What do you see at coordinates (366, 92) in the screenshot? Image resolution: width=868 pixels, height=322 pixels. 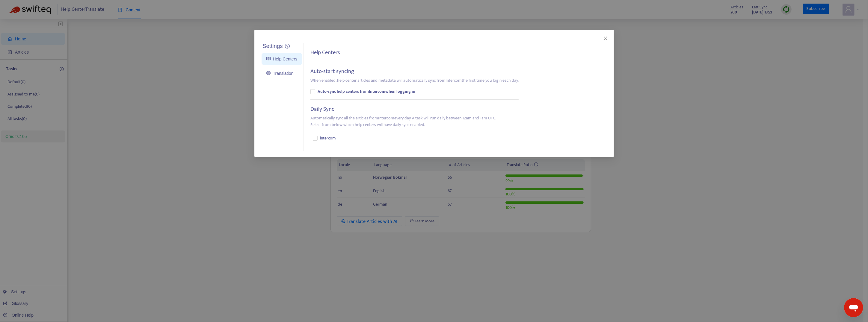 I see `b: Auto-sync help centers from Intercom when logging in` at bounding box center [366, 92].